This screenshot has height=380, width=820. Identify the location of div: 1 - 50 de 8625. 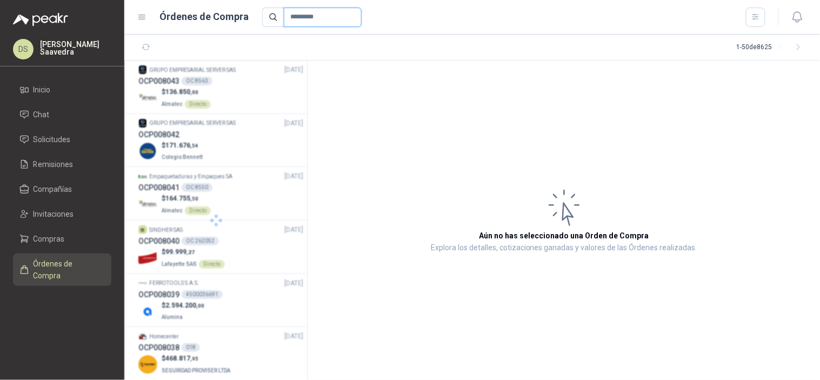
(772, 48).